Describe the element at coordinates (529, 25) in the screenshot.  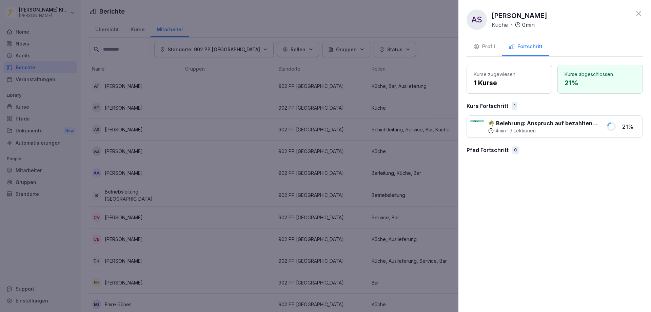
I see `p: 0 min` at that location.